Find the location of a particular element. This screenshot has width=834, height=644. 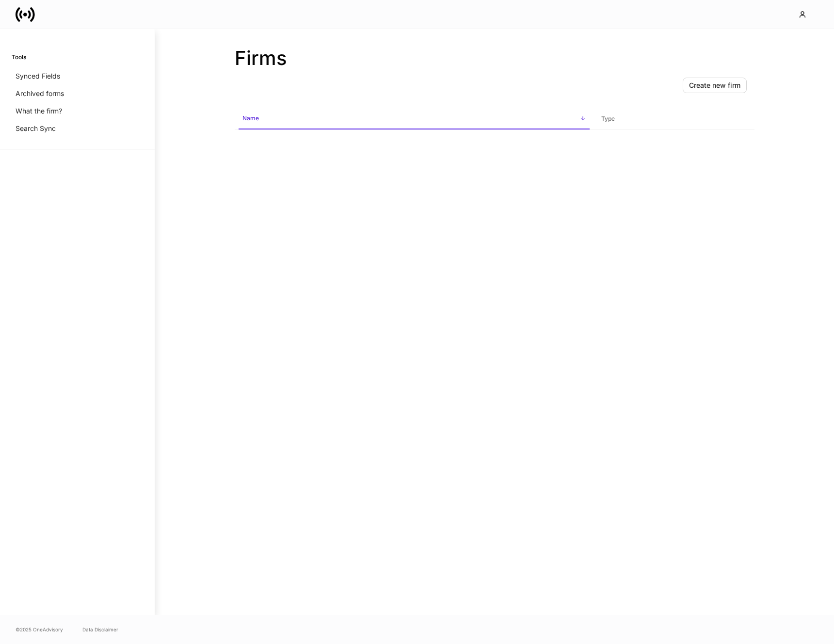

a: What the firm? is located at coordinates (77, 111).